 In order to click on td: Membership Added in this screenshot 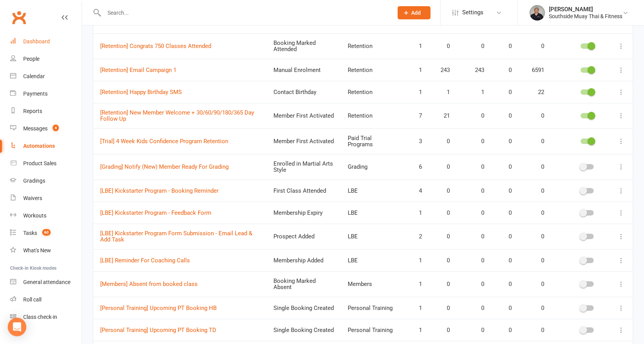, I will do `click(304, 260)`.